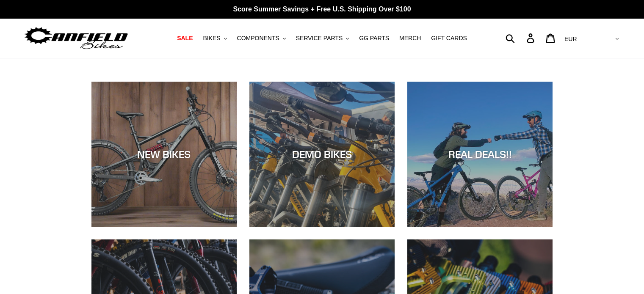 The width and height of the screenshot is (644, 294). Describe the element at coordinates (185, 38) in the screenshot. I see `span: SALE` at that location.